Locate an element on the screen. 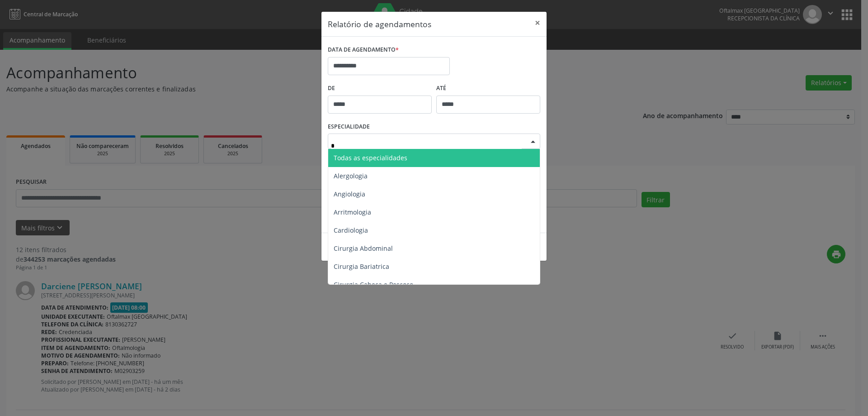 This screenshot has width=868, height=416. label: De is located at coordinates (380, 88).